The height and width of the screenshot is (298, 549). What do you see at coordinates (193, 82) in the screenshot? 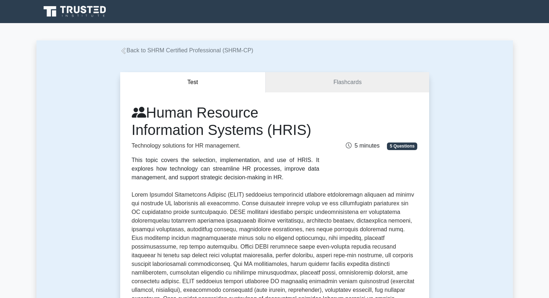
I see `button: Test` at bounding box center [193, 82].